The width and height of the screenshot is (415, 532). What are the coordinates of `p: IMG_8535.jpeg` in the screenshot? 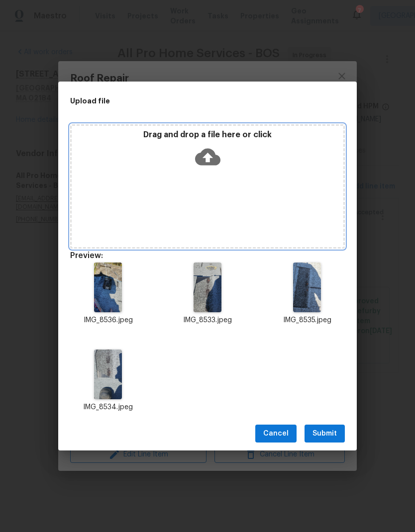 It's located at (307, 320).